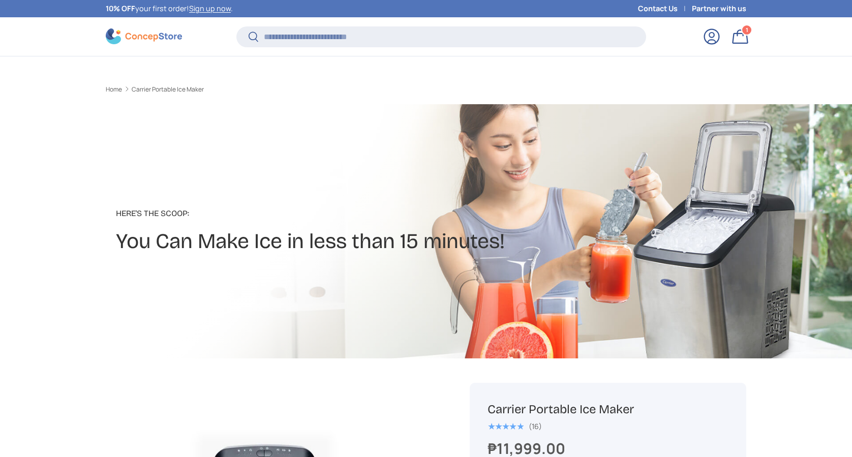 The height and width of the screenshot is (457, 852). What do you see at coordinates (210, 8) in the screenshot?
I see `a: Sign up now` at bounding box center [210, 8].